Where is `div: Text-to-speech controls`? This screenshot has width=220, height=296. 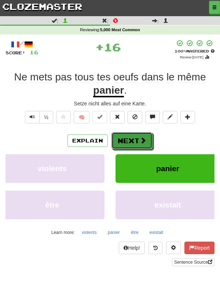
div: Text-to-speech controls is located at coordinates (38, 119).